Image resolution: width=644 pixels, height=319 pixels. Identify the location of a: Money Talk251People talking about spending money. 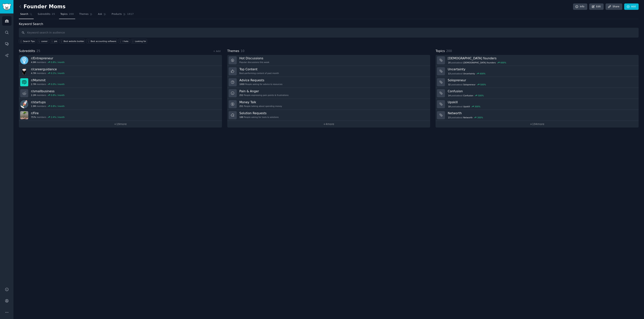
(329, 104).